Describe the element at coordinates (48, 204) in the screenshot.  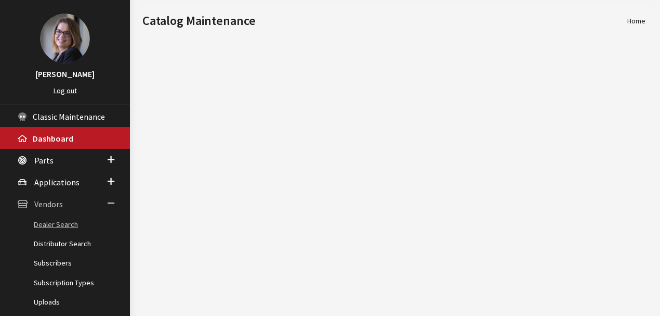
I see `span: Vendors` at that location.